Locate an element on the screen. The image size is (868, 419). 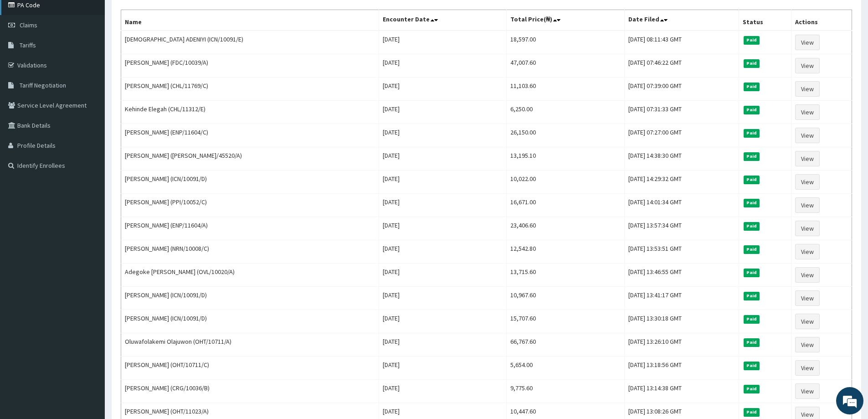
td: 12,542.80 is located at coordinates (566, 252).